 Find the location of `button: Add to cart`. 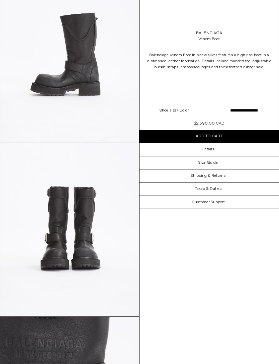

button: Add to cart is located at coordinates (209, 136).